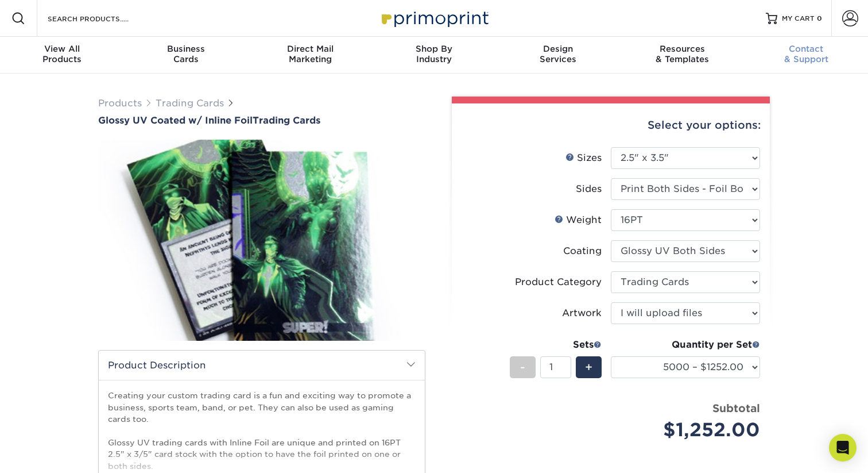 This screenshot has height=473, width=868. What do you see at coordinates (843, 448) in the screenshot?
I see `div: Open Intercom Messenger` at bounding box center [843, 448].